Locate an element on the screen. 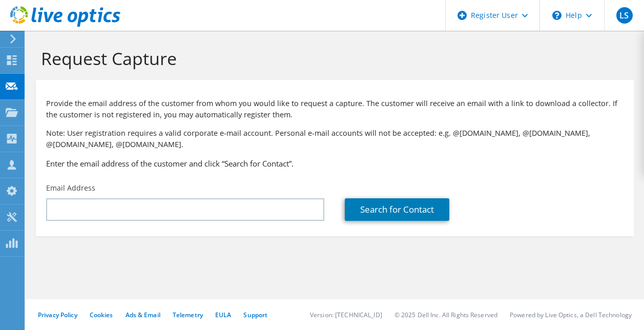 This screenshot has height=330, width=644. a: Cookies is located at coordinates (101, 315).